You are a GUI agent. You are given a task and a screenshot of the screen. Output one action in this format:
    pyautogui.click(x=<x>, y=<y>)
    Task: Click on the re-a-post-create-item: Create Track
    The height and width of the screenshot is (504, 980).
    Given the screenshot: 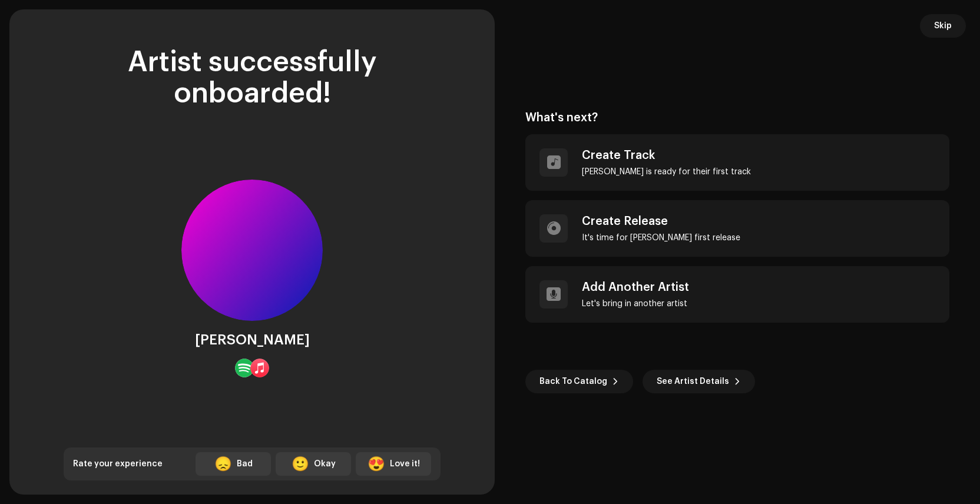 What is the action you would take?
    pyautogui.click(x=738, y=163)
    